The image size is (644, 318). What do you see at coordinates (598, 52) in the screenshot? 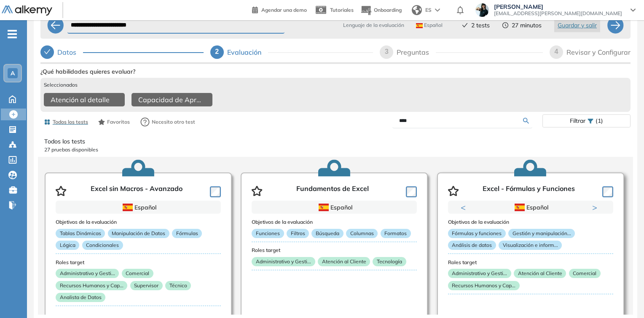
I see `div: Revisar y Configurar` at bounding box center [598, 52].